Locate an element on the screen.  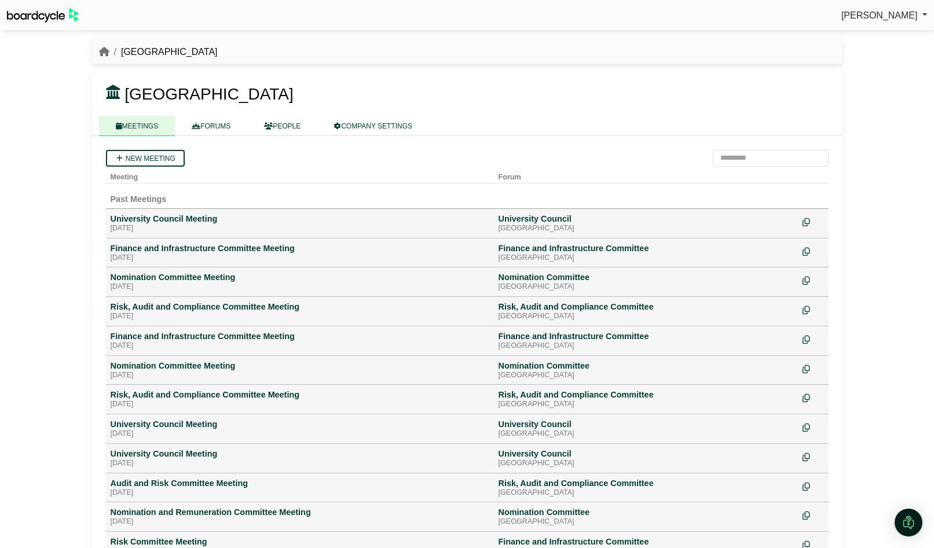
div: Audit and Risk Committee Meeting is located at coordinates (300, 484).